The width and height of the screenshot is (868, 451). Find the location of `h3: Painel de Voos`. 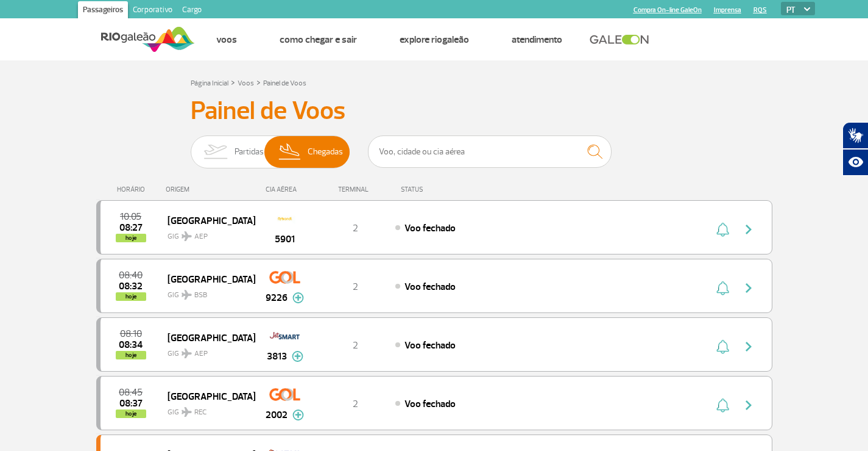

h3: Painel de Voos is located at coordinates (434, 111).